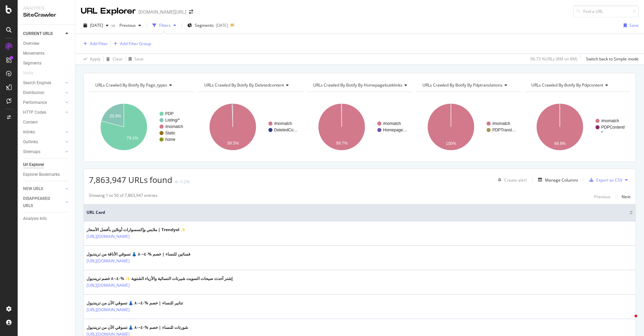 The height and width of the screenshot is (336, 644). What do you see at coordinates (47, 122) in the screenshot?
I see `a: Content` at bounding box center [47, 122].